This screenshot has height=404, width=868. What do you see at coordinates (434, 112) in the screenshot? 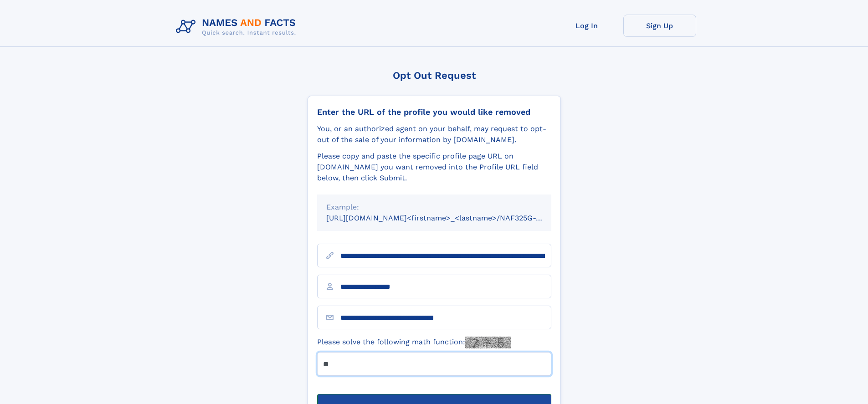
I see `div: Enter the URL of the profile you would like removed` at bounding box center [434, 112].